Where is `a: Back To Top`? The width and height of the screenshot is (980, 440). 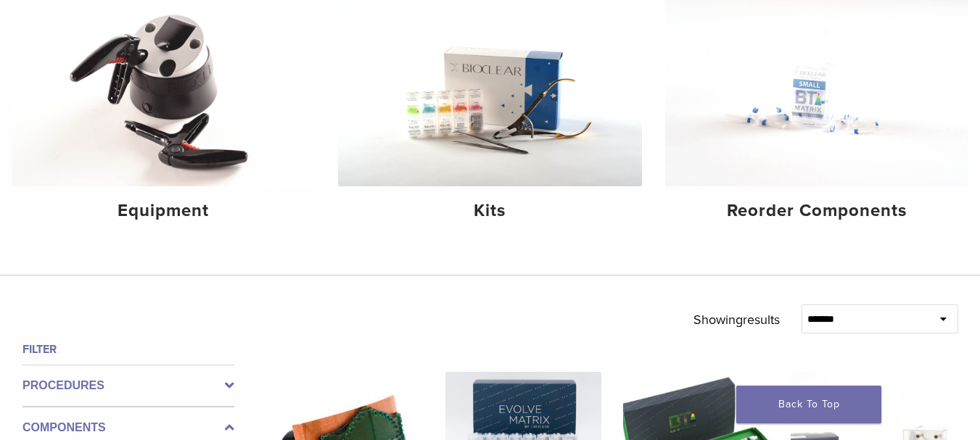
a: Back To Top is located at coordinates (809, 405).